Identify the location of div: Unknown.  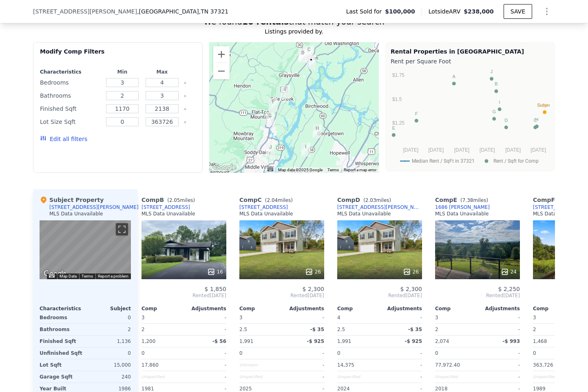
(260, 365).